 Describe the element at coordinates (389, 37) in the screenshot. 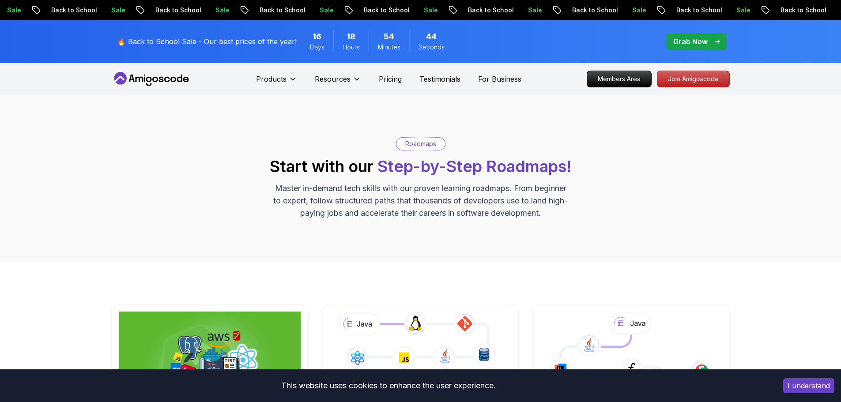

I see `span: 54 Minutes` at that location.